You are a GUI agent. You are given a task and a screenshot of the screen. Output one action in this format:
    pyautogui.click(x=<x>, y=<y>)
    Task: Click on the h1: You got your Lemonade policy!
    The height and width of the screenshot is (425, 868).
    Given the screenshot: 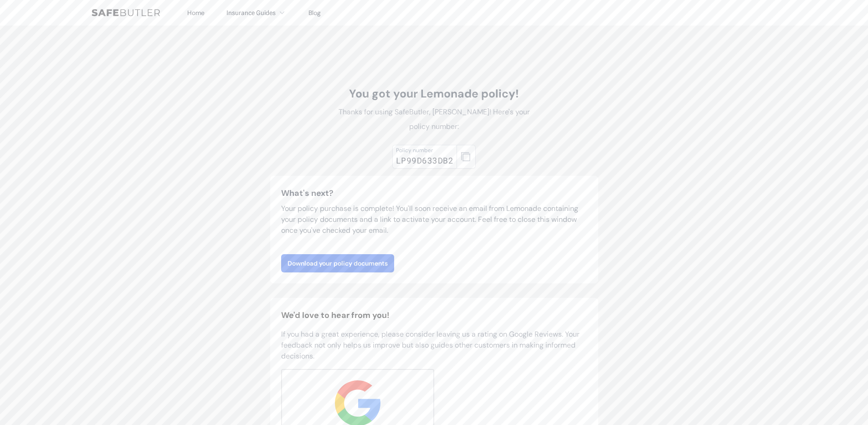 What is the action you would take?
    pyautogui.click(x=434, y=94)
    